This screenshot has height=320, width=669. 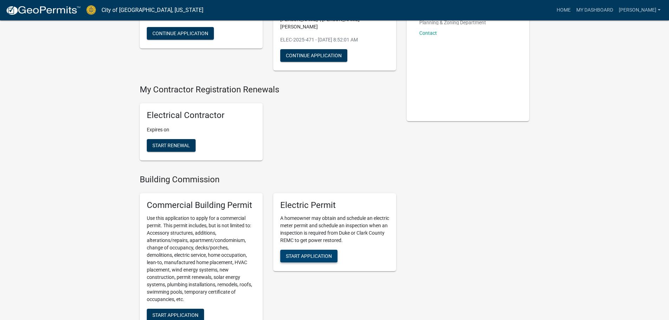 What do you see at coordinates (428, 33) in the screenshot?
I see `a: Contact` at bounding box center [428, 33].